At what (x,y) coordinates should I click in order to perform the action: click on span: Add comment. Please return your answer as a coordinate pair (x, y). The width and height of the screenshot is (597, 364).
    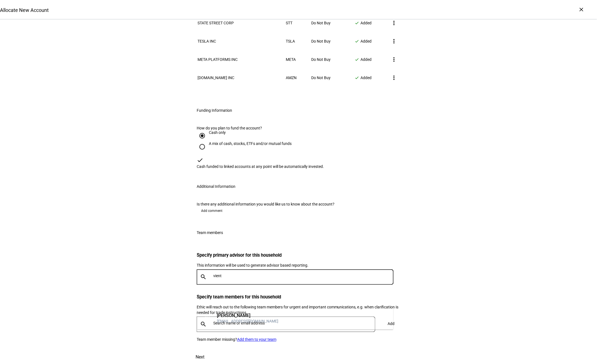
    Looking at the image, I should click on (212, 211).